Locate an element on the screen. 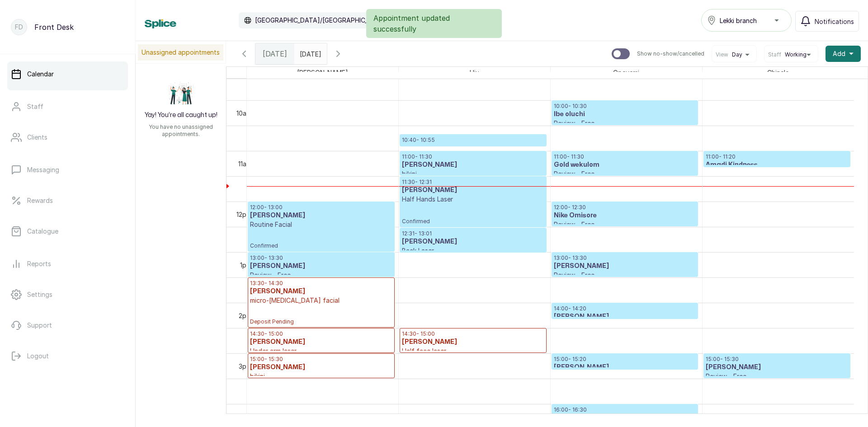 This screenshot has height=427, width=868. p: Reports is located at coordinates (39, 264).